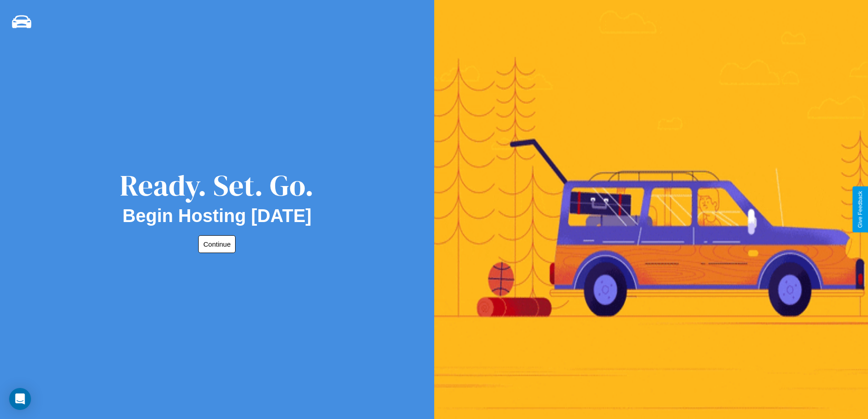  Describe the element at coordinates (860, 210) in the screenshot. I see `div: Give Feedback` at that location.